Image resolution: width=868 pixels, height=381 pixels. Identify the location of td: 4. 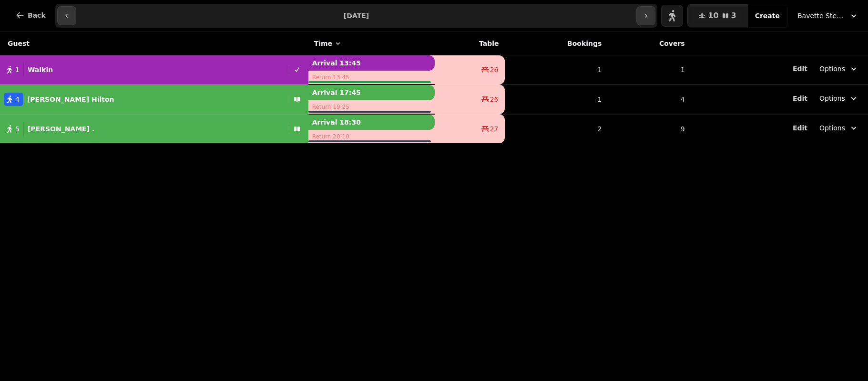
(649, 99).